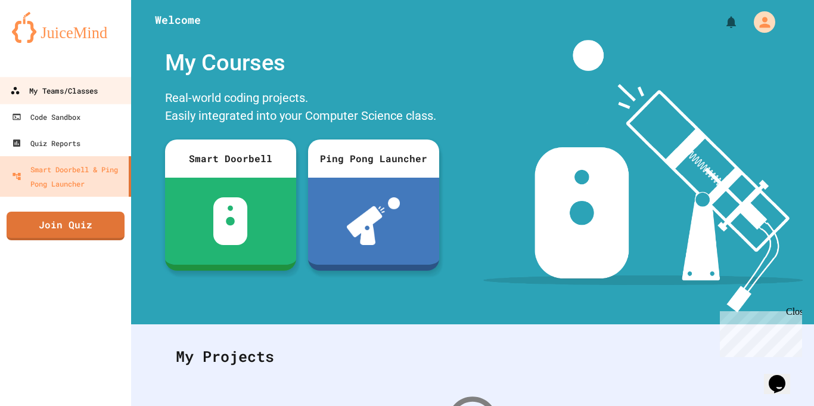 This screenshot has width=814, height=406. Describe the element at coordinates (230, 221) in the screenshot. I see `img: sdb-white.svg` at that location.